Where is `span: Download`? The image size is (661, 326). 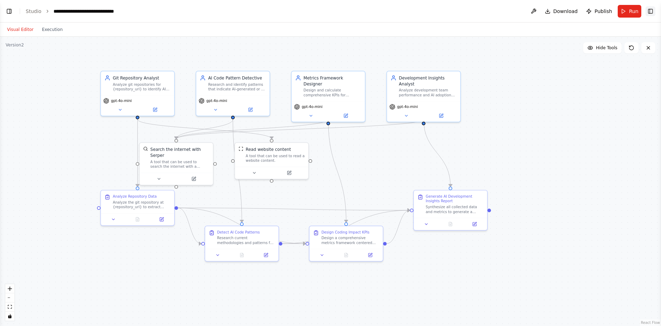
span: Download is located at coordinates (565, 11).